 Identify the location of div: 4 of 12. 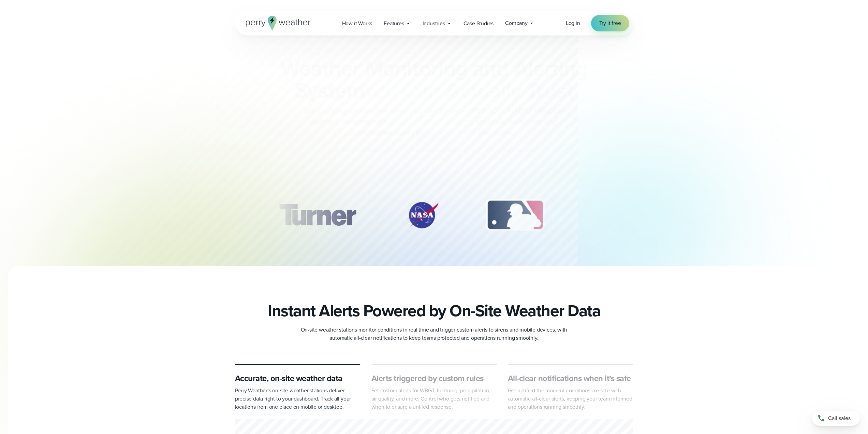
(611, 215).